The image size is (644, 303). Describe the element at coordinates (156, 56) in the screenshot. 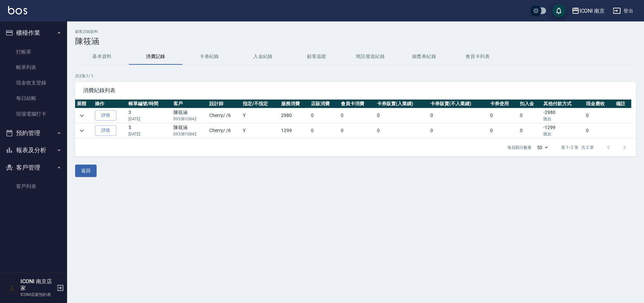

I see `button: 消費記錄` at that location.